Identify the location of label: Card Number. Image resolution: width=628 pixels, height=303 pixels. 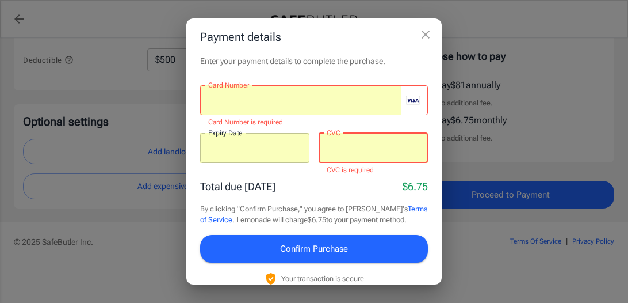
(228, 85).